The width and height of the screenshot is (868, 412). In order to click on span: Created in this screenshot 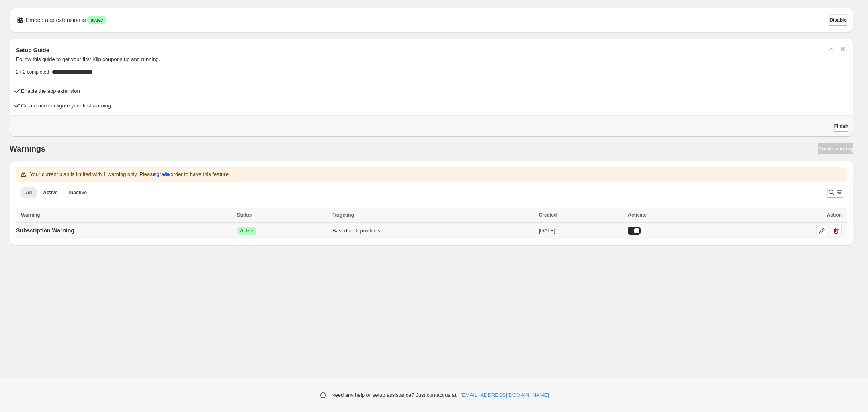, I will do `click(548, 215)`.